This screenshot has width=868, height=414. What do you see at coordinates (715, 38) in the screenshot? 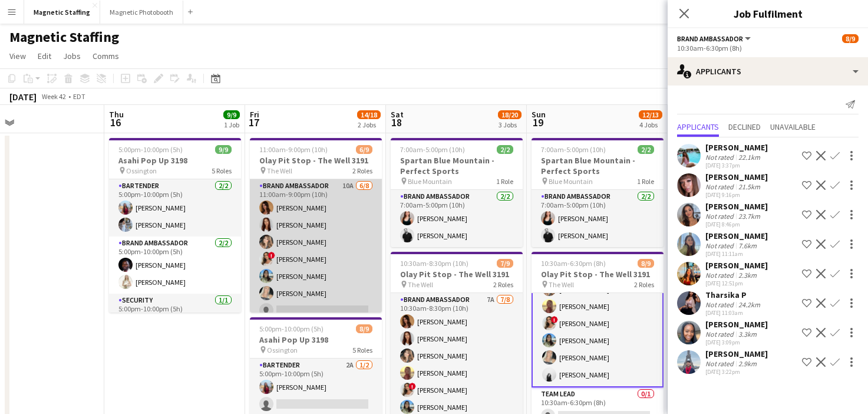
I see `button: Brand Ambassador` at bounding box center [715, 38].